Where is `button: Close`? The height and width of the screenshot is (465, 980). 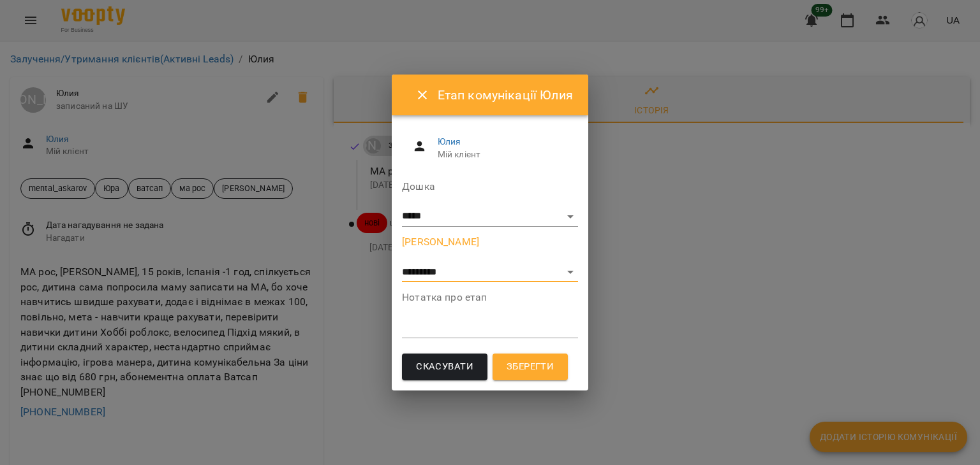
button: Close is located at coordinates (422, 95).